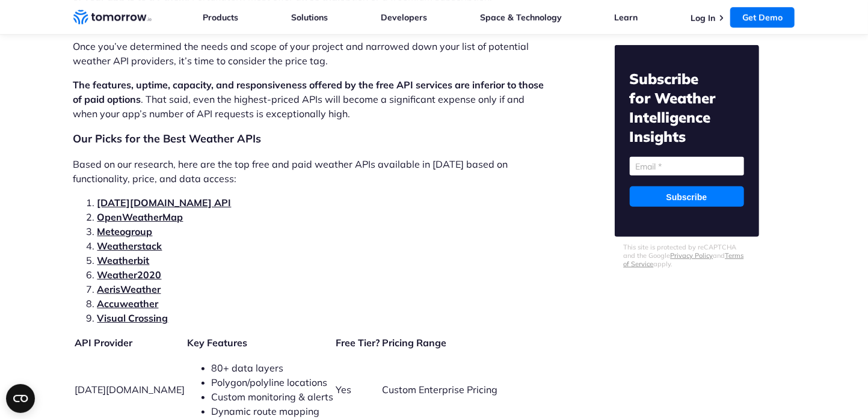 The image size is (868, 419). Describe the element at coordinates (684, 259) in the screenshot. I see `a: Terms of Service` at that location.